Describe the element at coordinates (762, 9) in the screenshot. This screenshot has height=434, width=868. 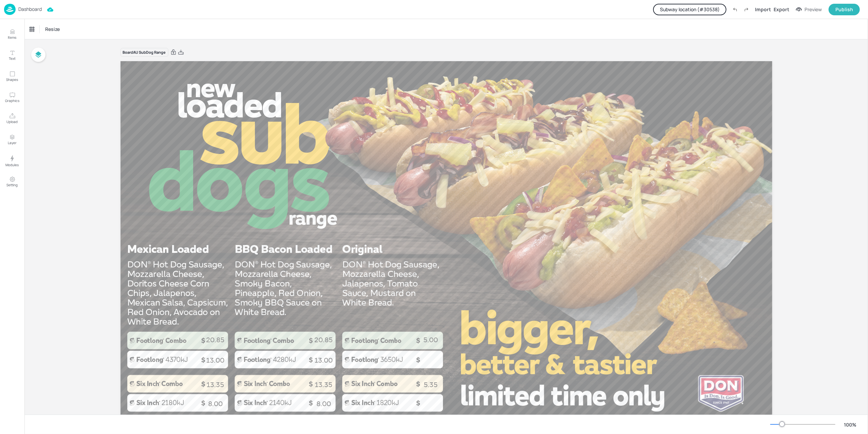
I see `div: Import` at that location.